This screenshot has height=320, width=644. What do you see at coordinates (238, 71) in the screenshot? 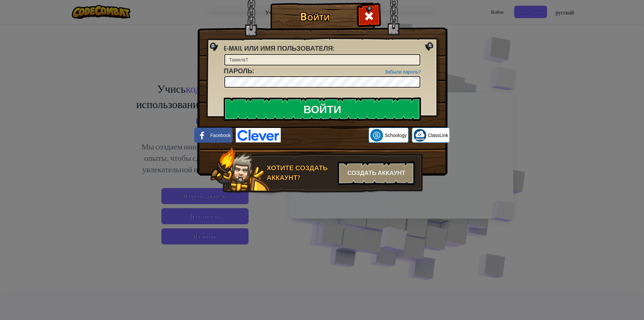
I see `span: Пароль` at bounding box center [238, 71].